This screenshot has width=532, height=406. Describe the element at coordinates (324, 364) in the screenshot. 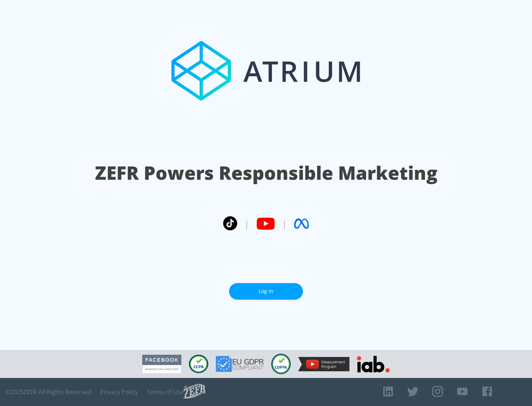

I see `img: YouTube Measurement Program` at that location.